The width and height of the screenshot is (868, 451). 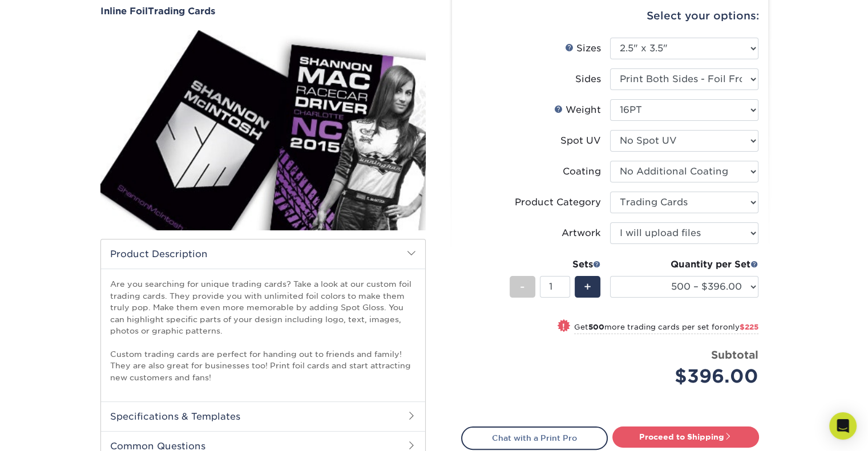 I want to click on div: Artwork, so click(x=581, y=233).